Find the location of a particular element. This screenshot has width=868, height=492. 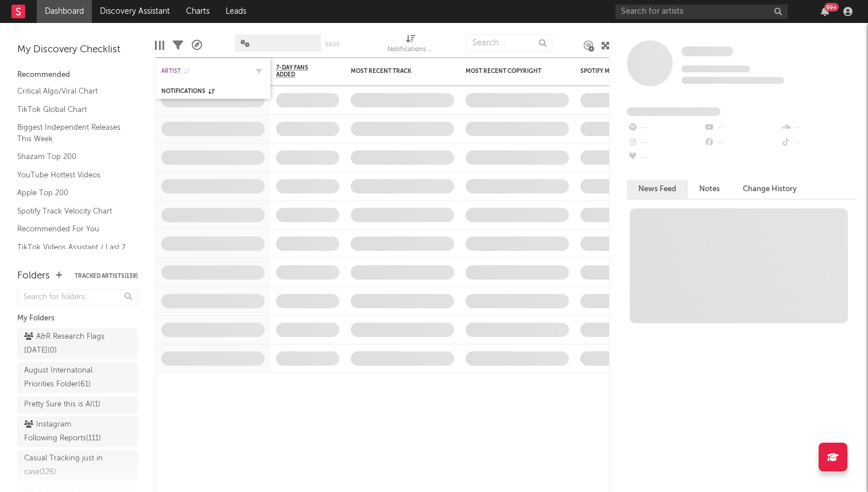

div: Casual Tracking just in case ( 126 ) is located at coordinates (64, 466).